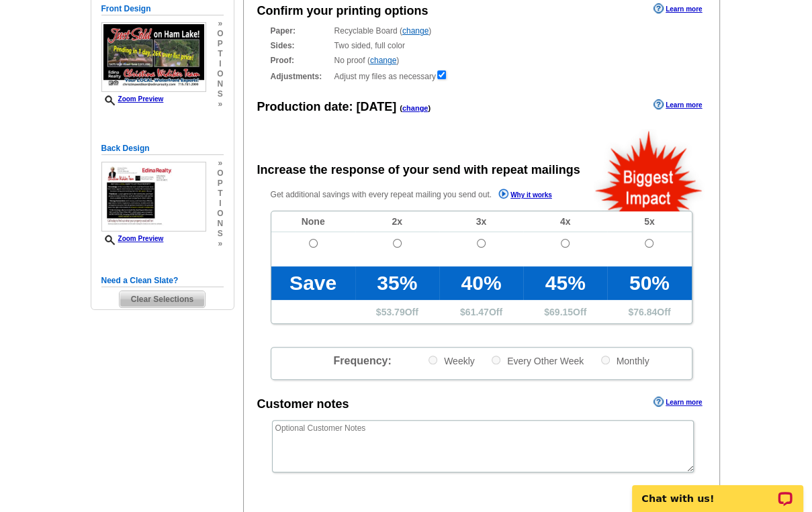 The image size is (812, 512). What do you see at coordinates (397, 283) in the screenshot?
I see `td: 35%` at bounding box center [397, 283].